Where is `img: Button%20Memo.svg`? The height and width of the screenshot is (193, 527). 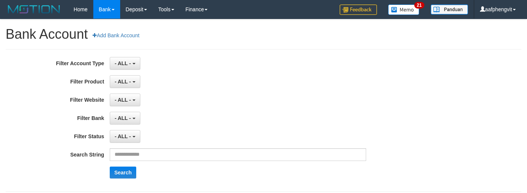
img: Button%20Memo.svg is located at coordinates (404, 10).